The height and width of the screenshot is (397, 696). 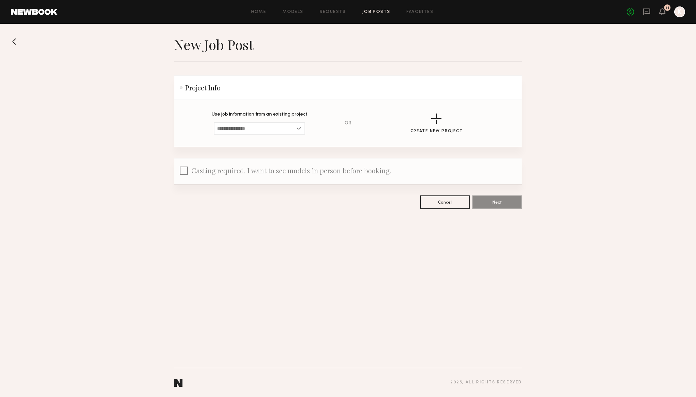 What do you see at coordinates (445, 202) in the screenshot?
I see `button: Cancel` at bounding box center [445, 202].